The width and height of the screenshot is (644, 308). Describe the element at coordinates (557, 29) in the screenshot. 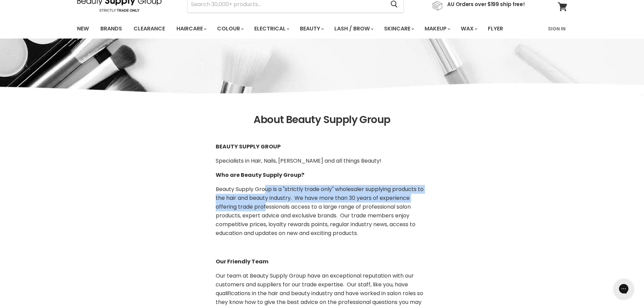

I see `a: Sign In` at that location.